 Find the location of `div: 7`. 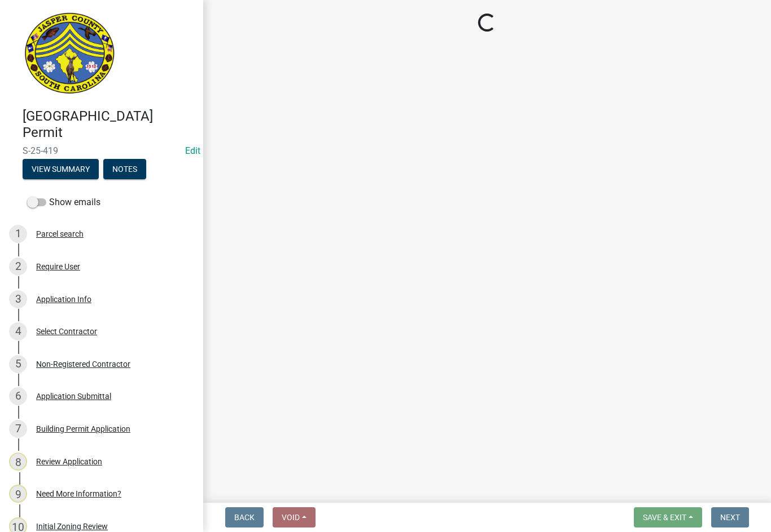

div: 7 is located at coordinates (18, 429).